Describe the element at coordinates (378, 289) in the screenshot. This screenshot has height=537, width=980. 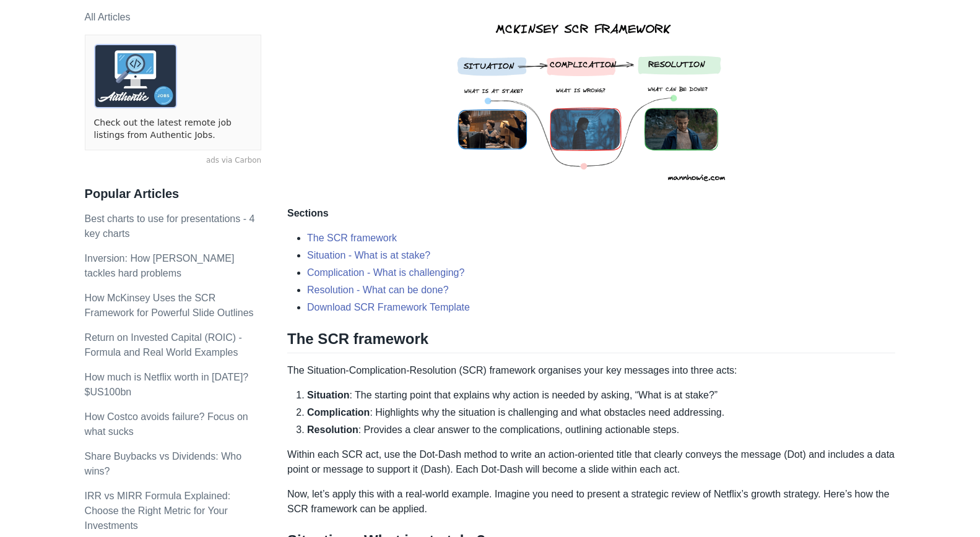
I see `a: Resolution - What can be done?` at that location.